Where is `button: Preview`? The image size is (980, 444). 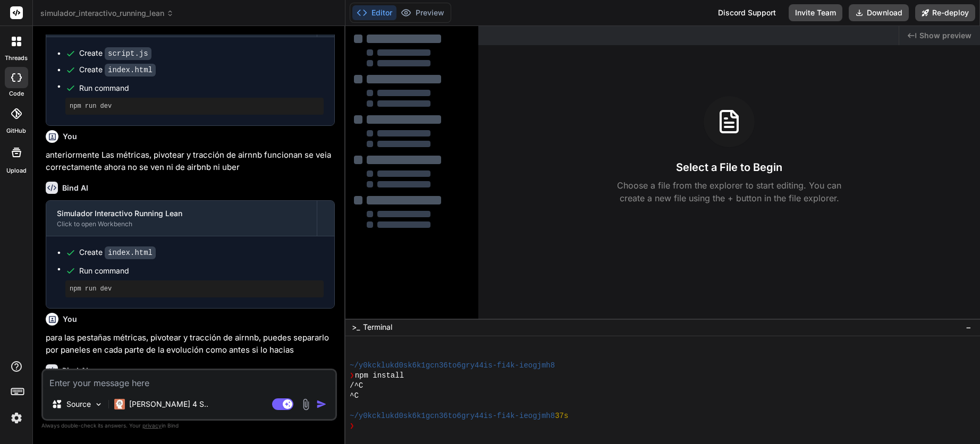 button: Preview is located at coordinates (423, 13).